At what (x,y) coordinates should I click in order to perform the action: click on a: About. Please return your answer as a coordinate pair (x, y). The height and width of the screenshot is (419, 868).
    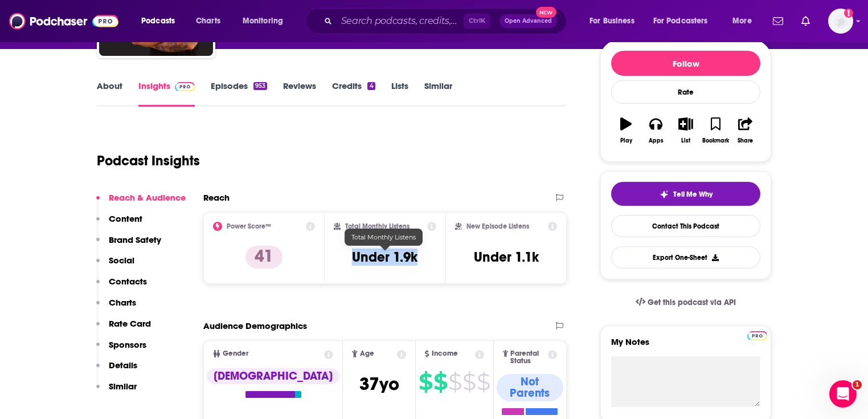
    Looking at the image, I should click on (109, 93).